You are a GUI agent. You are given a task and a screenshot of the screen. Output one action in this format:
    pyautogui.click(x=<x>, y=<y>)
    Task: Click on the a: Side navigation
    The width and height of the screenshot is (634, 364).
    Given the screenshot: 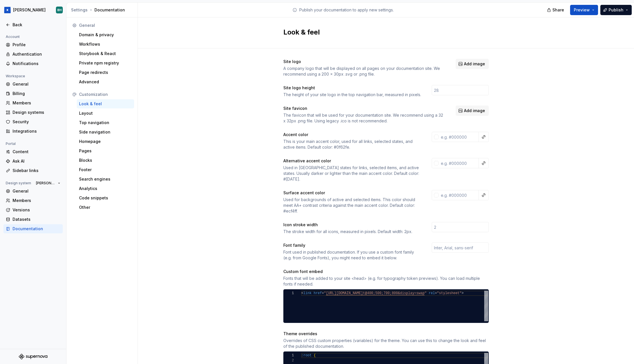 What is the action you would take?
    pyautogui.click(x=105, y=132)
    